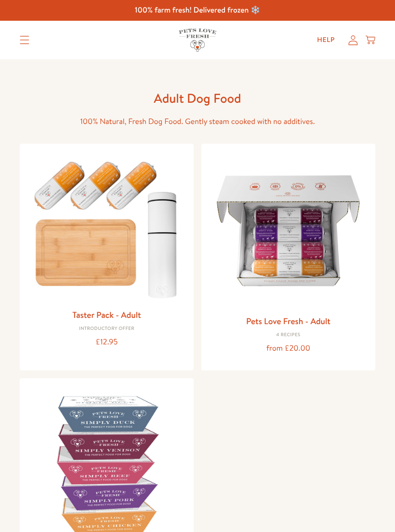  I want to click on a: Help, so click(326, 40).